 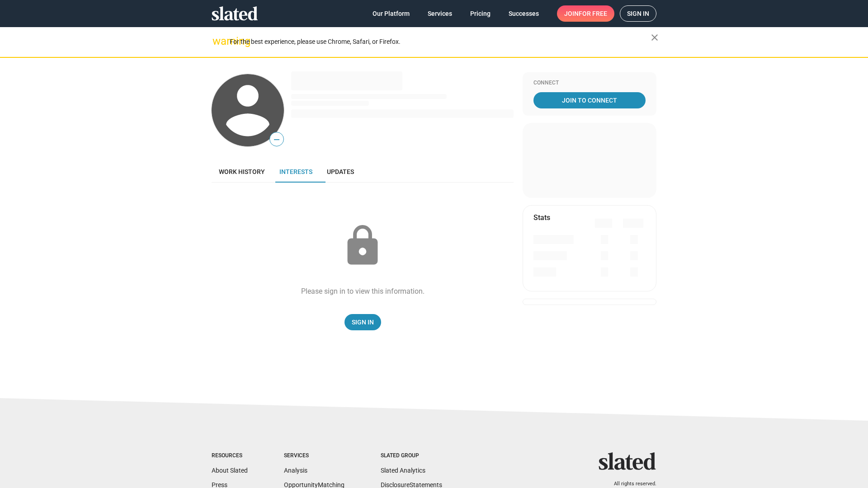 What do you see at coordinates (592, 14) in the screenshot?
I see `span: for free` at bounding box center [592, 14].